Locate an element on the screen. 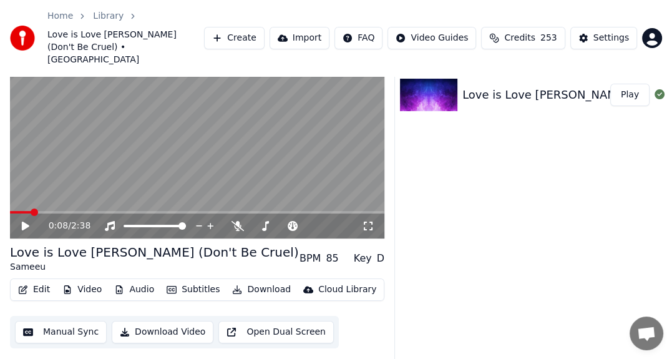  button: Import is located at coordinates (299, 38).